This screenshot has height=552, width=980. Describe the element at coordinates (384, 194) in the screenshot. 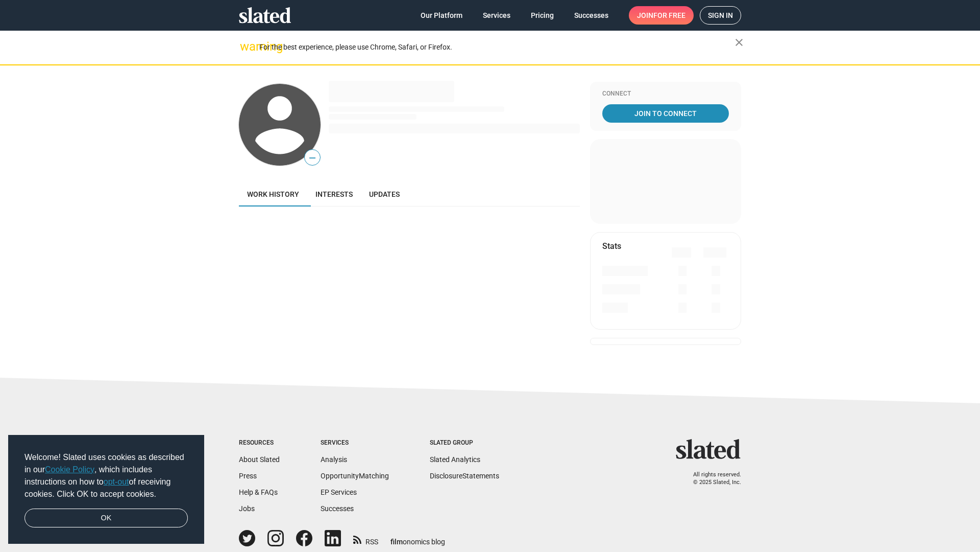

I see `a: Updates` at that location.